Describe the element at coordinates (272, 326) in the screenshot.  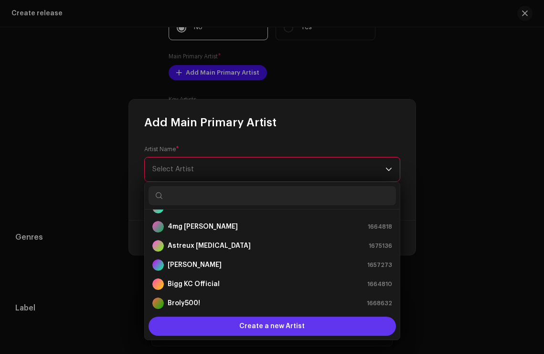
I see `span: Create a new Artist` at that location.